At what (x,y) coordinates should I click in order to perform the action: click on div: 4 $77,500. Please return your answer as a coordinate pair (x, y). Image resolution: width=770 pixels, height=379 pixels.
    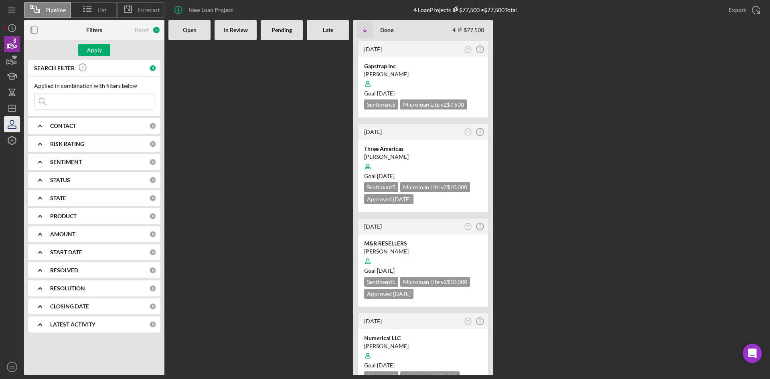
    Looking at the image, I should click on (468, 30).